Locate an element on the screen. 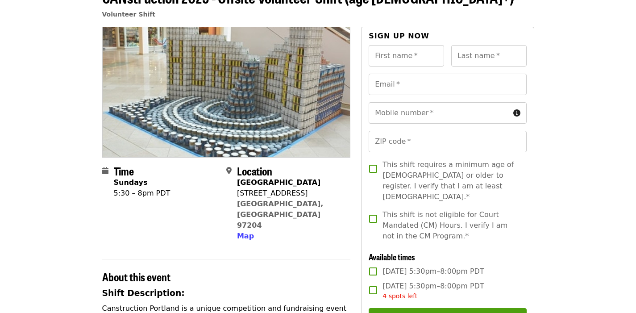  input: ZIP code is located at coordinates (447, 142).